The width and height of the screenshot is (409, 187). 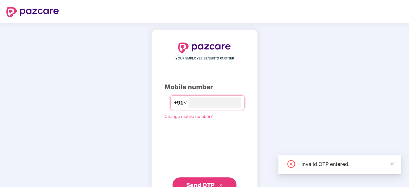 What do you see at coordinates (392, 164) in the screenshot?
I see `span: close` at bounding box center [392, 164].